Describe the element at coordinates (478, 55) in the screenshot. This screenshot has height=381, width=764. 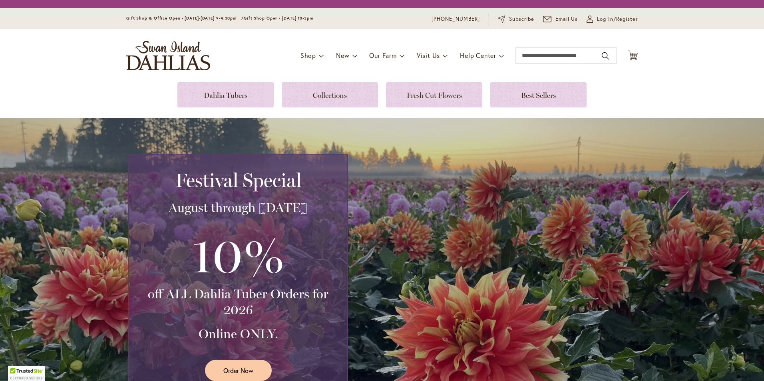
I see `span: Help Center` at that location.